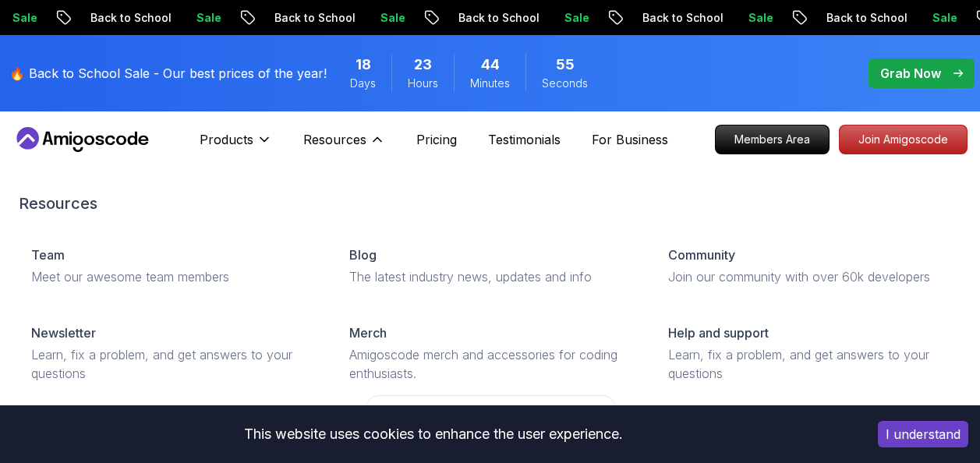 The image size is (980, 463). Describe the element at coordinates (490, 364) in the screenshot. I see `p: Amigoscode merch and accessories for coding enthusiasts.` at that location.